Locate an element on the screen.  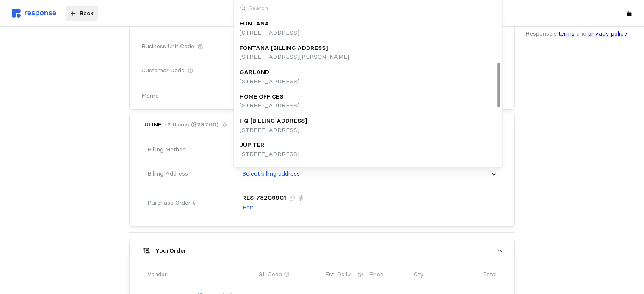
button: Back is located at coordinates (82, 14).